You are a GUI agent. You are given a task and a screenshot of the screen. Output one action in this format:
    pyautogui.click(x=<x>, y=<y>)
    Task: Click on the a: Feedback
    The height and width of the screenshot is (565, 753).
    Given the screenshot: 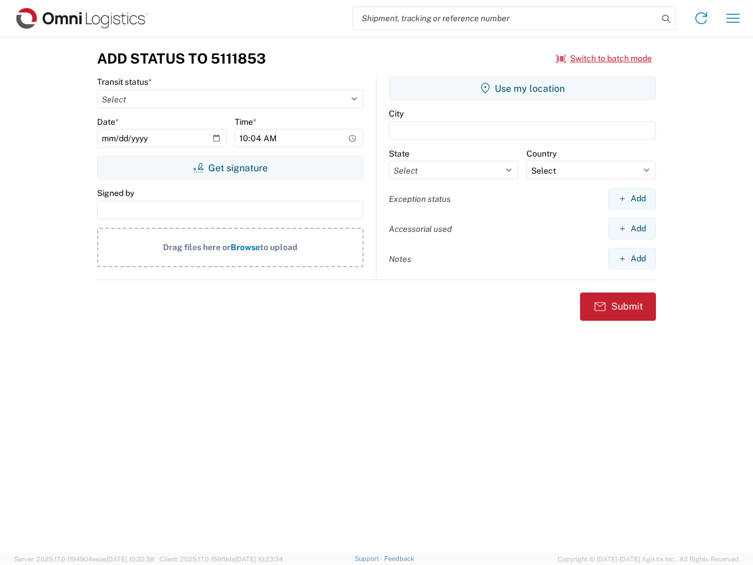 What is the action you would take?
    pyautogui.click(x=399, y=559)
    